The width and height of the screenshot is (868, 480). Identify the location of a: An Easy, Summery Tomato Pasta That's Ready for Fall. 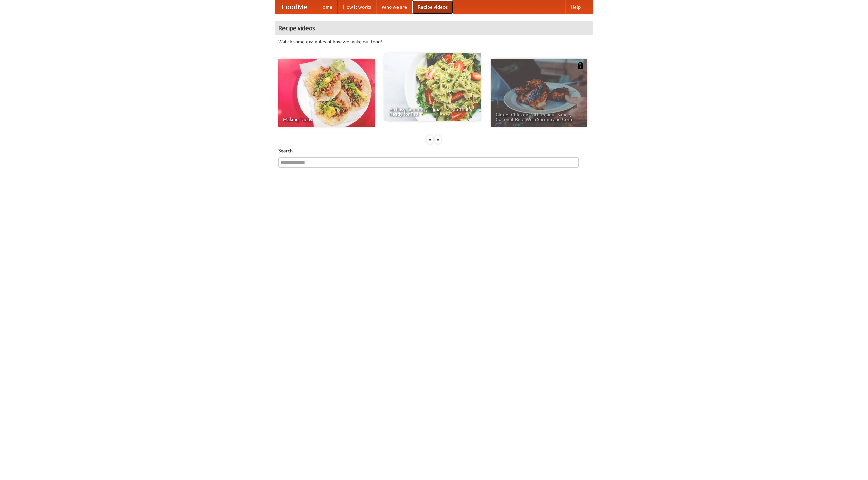
(433, 87).